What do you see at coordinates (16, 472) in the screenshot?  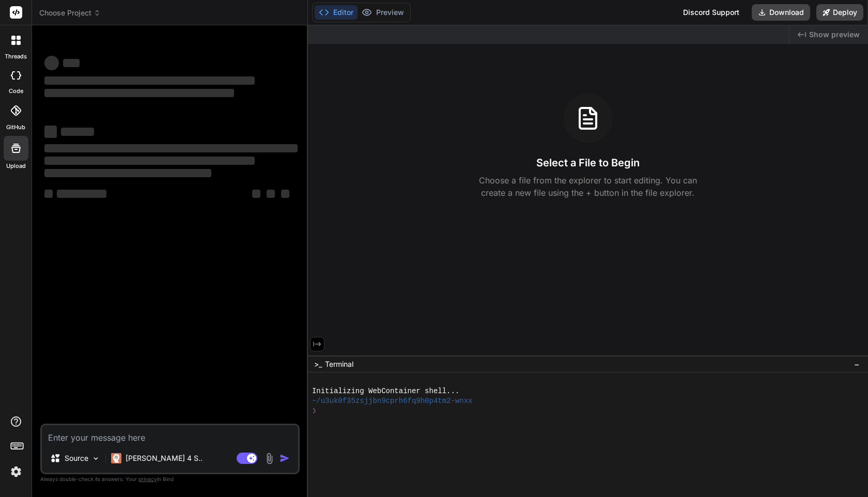 I see `img: settings` at bounding box center [16, 472].